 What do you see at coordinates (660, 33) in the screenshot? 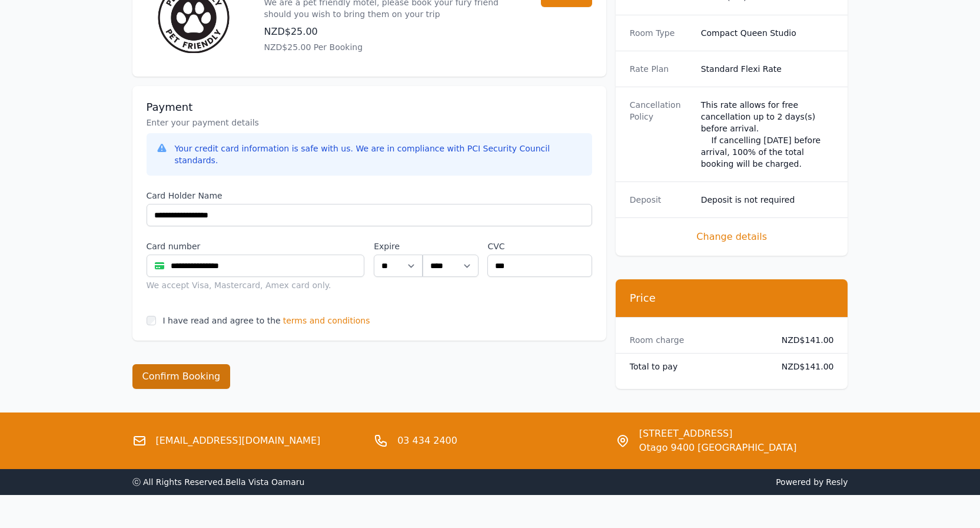
I see `dt: Room Type` at bounding box center [660, 33].